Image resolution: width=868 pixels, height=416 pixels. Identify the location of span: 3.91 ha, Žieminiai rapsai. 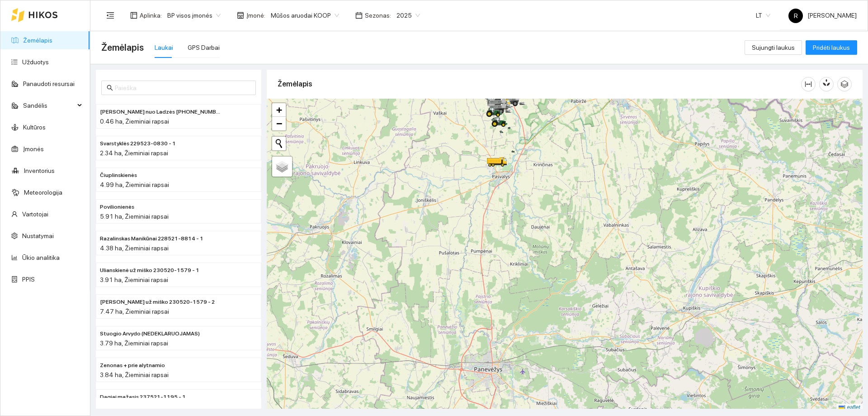
(134, 280).